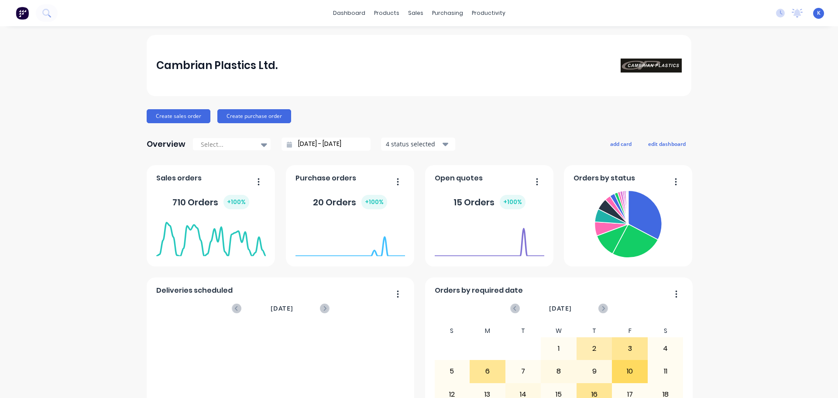 Image resolution: width=838 pixels, height=398 pixels. Describe the element at coordinates (413, 144) in the screenshot. I see `div: 4 status selected` at that location.